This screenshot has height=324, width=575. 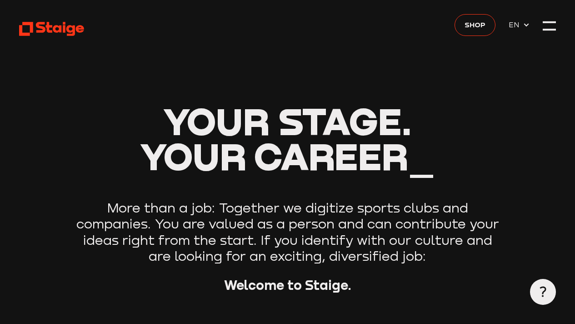 I want to click on p: More than a job: Together we digitize sports clubs and companies. You are valued as a person and ..., so click(x=288, y=232).